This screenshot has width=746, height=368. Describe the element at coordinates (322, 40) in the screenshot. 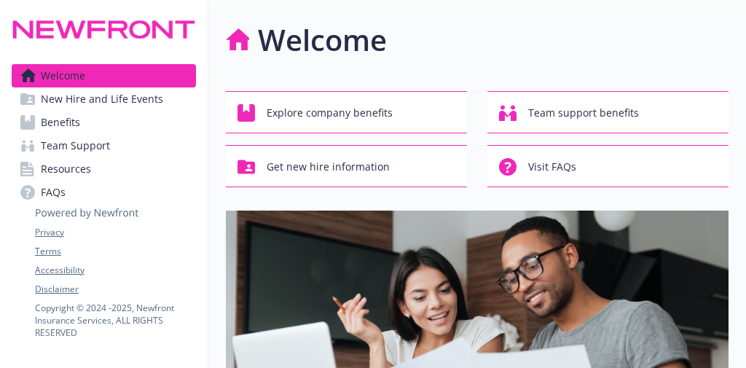

I see `h1: Welcome` at that location.